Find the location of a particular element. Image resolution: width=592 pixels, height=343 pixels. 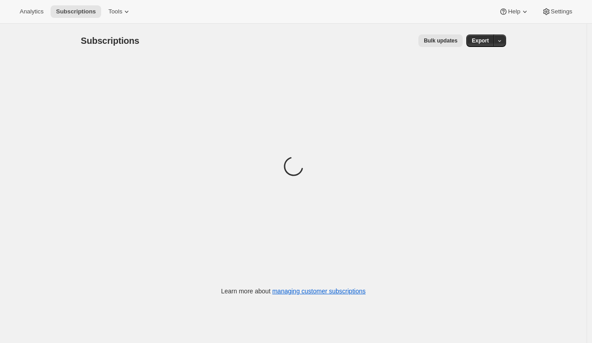

span: Bulk updates is located at coordinates (440, 41).